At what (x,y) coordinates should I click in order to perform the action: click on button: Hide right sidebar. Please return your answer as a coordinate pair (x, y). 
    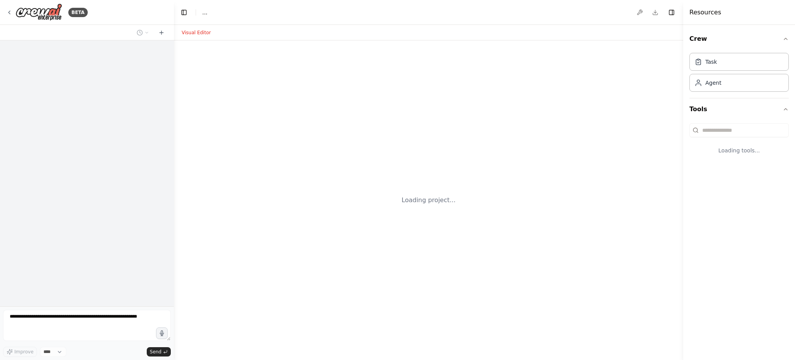
    Looking at the image, I should click on (672, 12).